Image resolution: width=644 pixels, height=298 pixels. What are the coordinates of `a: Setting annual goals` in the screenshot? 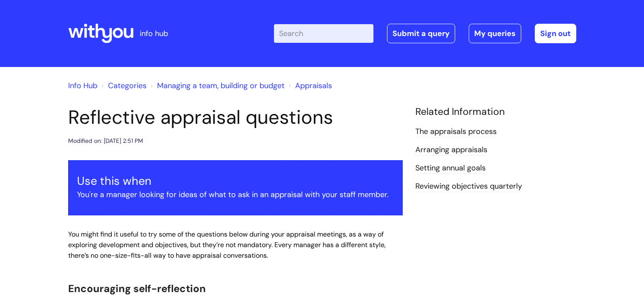 It's located at (450, 168).